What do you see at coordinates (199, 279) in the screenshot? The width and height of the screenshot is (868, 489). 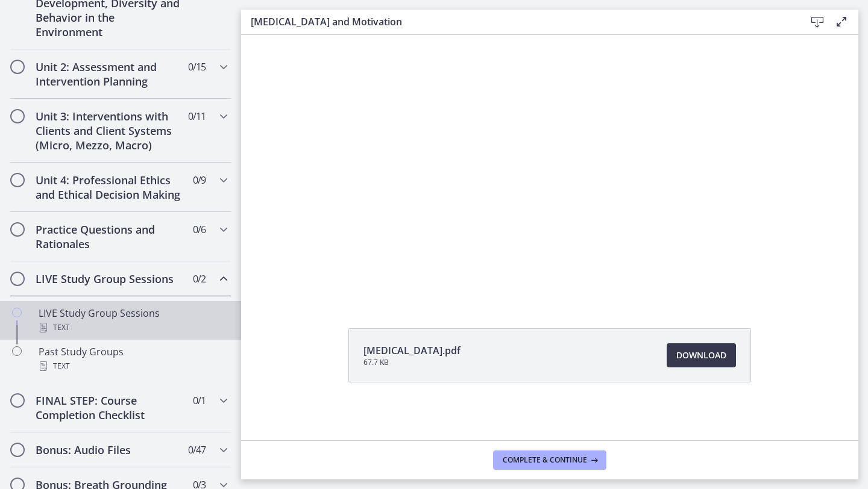 I see `span: 0 / 2` at bounding box center [199, 279].